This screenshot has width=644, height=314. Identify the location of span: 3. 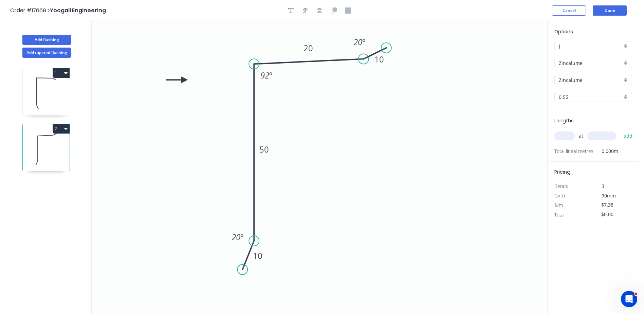
(603, 186).